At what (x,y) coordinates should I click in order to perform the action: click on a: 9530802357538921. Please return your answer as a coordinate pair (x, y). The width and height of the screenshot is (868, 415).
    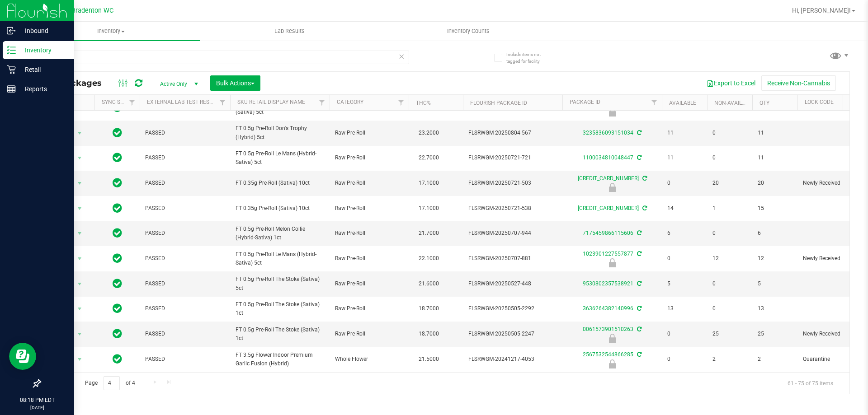
    Looking at the image, I should click on (608, 284).